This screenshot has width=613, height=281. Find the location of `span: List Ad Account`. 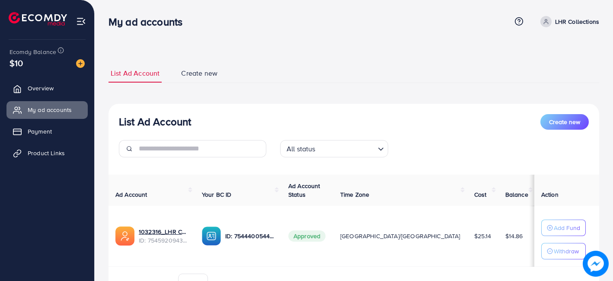

span: List Ad Account is located at coordinates (135, 73).